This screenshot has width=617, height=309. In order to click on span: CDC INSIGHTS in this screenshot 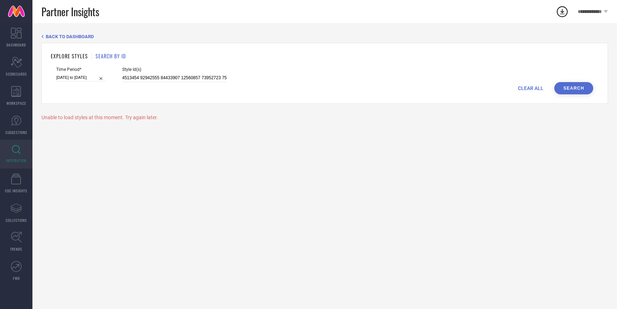, I will do `click(16, 191)`.